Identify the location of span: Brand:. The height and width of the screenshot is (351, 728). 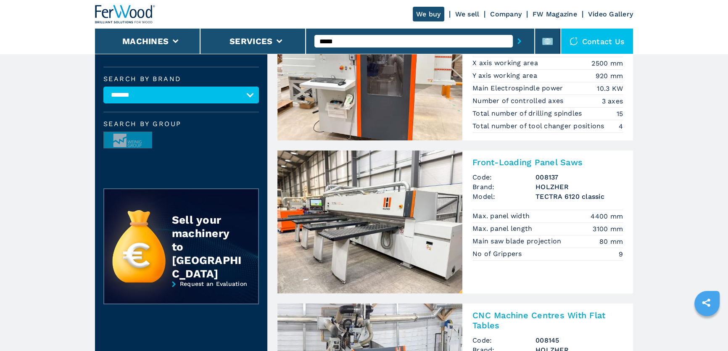
(504, 187).